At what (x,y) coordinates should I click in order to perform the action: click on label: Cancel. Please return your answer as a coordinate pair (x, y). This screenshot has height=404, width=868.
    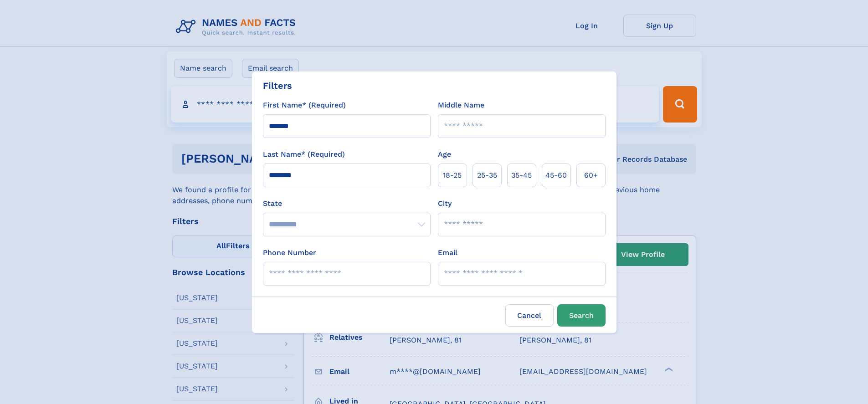
    Looking at the image, I should click on (530, 315).